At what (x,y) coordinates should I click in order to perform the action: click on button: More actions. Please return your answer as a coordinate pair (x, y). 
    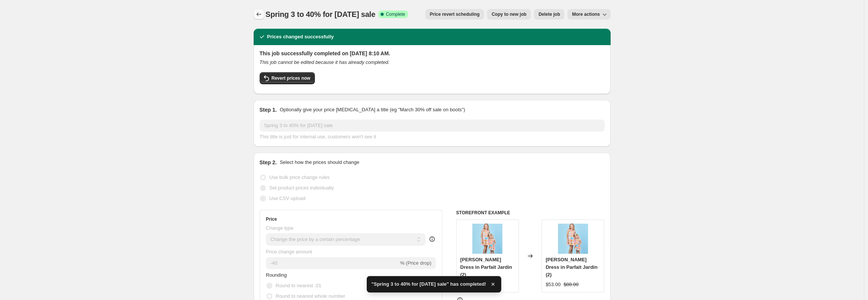
    Looking at the image, I should click on (589, 15).